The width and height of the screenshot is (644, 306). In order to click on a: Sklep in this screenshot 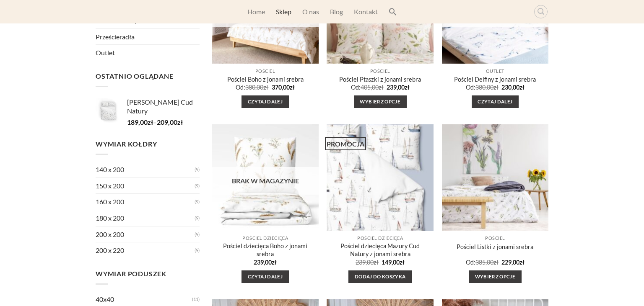, I will do `click(283, 12)`.